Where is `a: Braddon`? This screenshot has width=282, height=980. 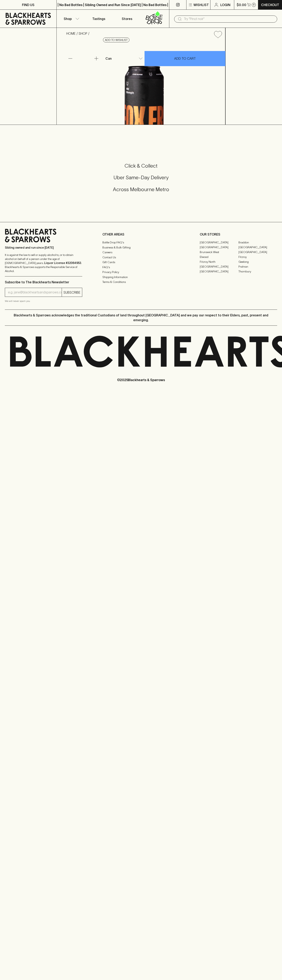
a: Braddon is located at coordinates (258, 242).